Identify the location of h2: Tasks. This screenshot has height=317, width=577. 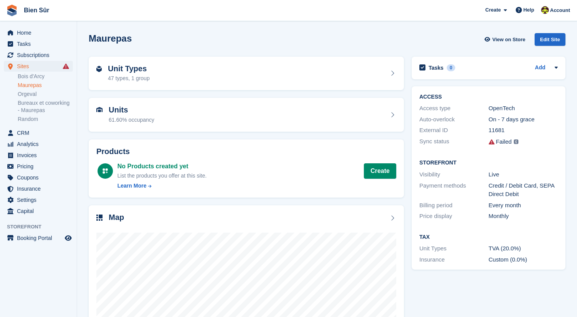
(436, 68).